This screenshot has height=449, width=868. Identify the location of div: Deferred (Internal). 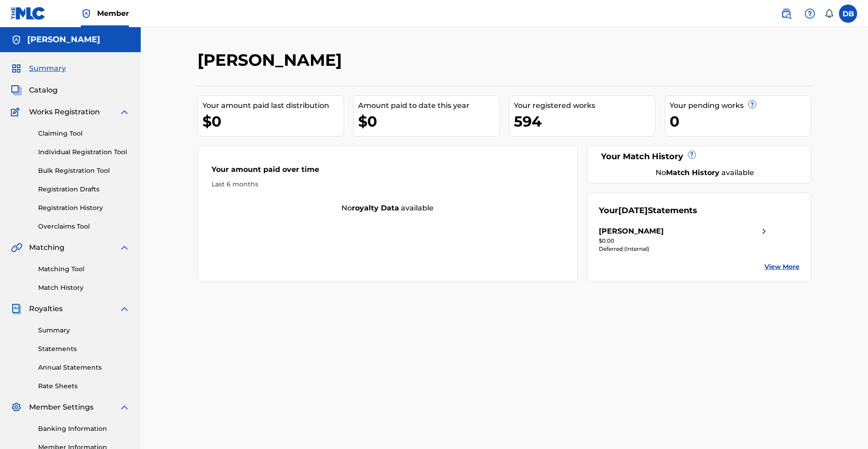
(684, 249).